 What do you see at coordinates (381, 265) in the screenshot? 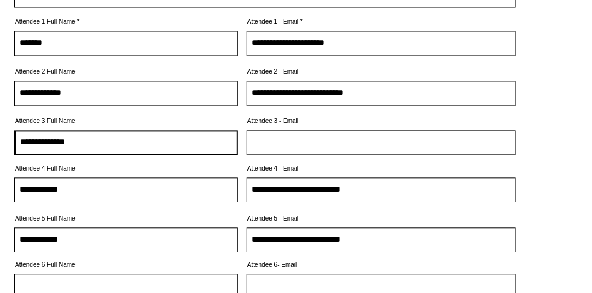
I see `label: Attendee 6- Email` at bounding box center [381, 265].